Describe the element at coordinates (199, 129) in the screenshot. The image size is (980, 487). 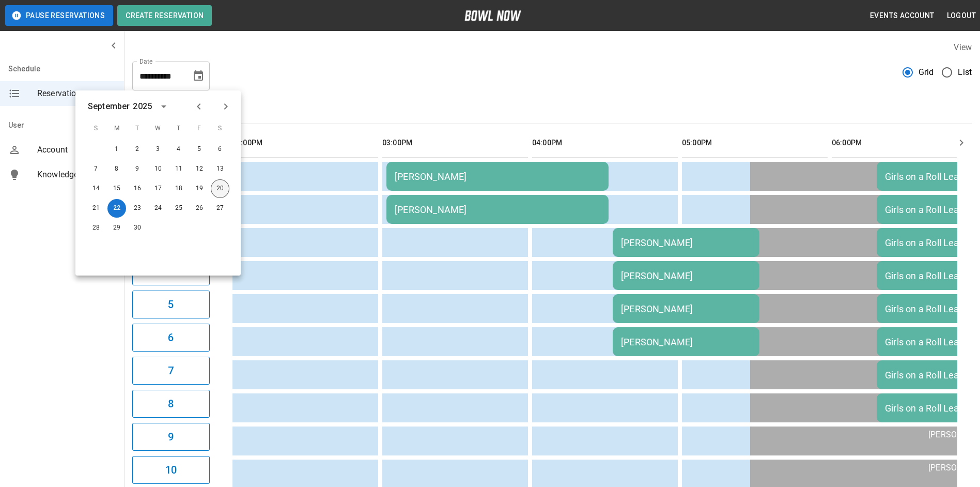
I see `span: F` at that location.